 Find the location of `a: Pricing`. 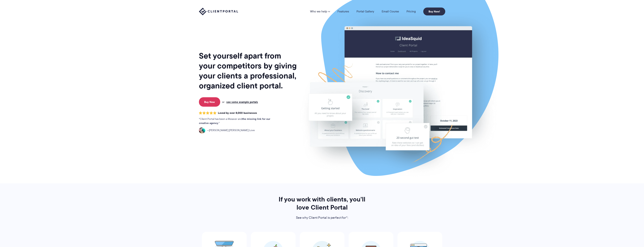

a: Pricing is located at coordinates (411, 11).